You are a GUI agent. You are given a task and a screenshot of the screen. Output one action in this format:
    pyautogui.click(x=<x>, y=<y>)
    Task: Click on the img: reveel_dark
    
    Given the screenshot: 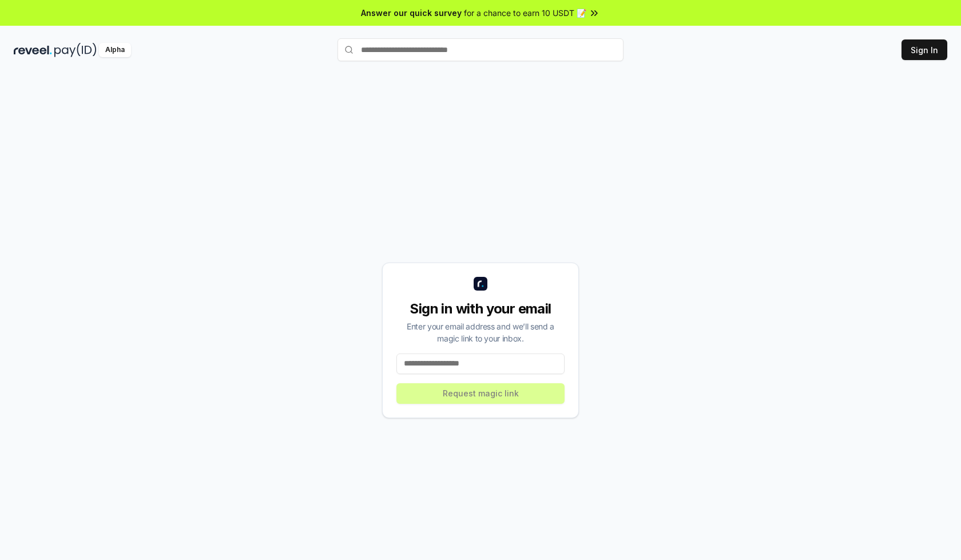 What is the action you would take?
    pyautogui.click(x=33, y=50)
    